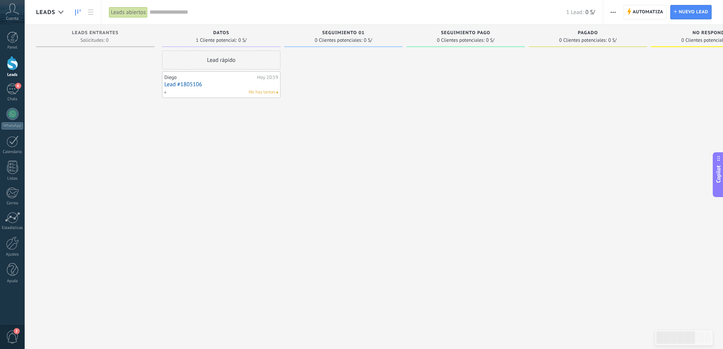 The image size is (723, 349). Describe the element at coordinates (91, 12) in the screenshot. I see `a: Lista` at that location.